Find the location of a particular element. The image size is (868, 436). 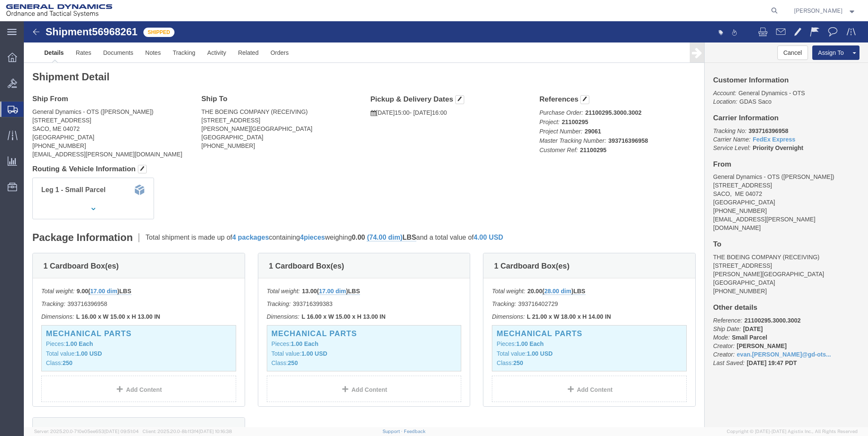

a: Feedback is located at coordinates (414, 432).